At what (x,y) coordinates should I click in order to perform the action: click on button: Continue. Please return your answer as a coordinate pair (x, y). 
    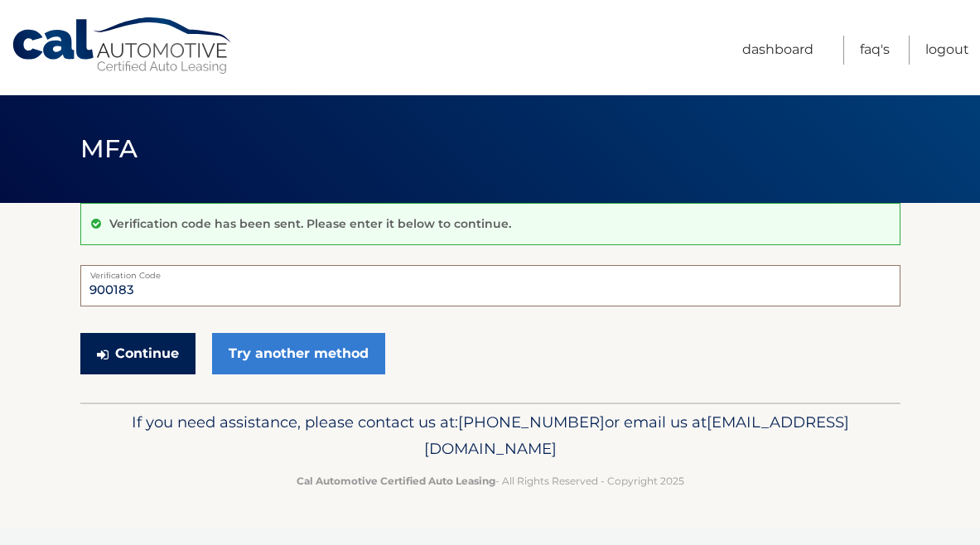
    Looking at the image, I should click on (137, 354).